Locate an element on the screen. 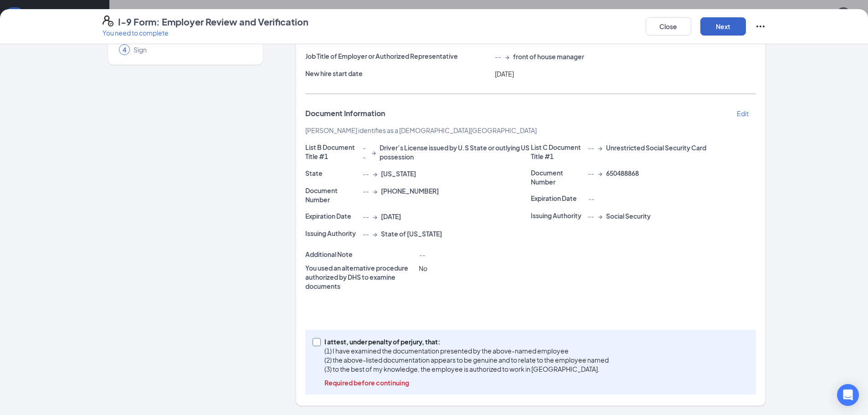 The image size is (868, 415). p: I attest, under penalty of perjury, that: is located at coordinates (467, 342).